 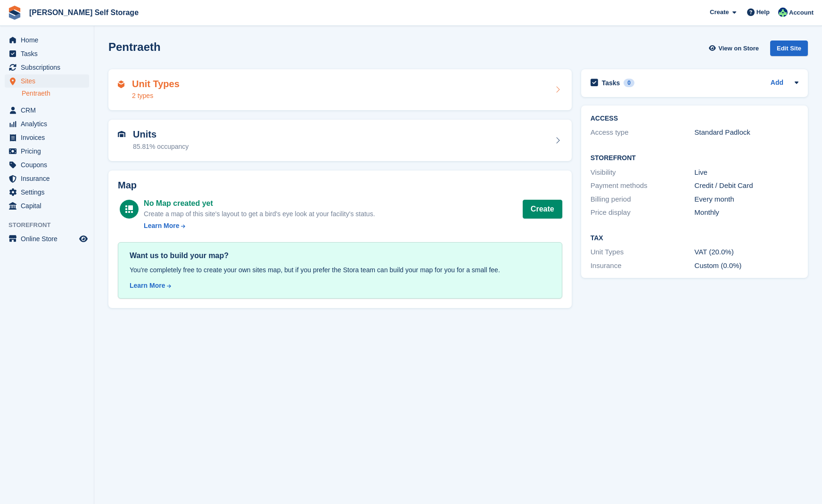 I want to click on div: You're completely free to create your own sites map, but if you prefer the Stora team can build y..., so click(x=340, y=270).